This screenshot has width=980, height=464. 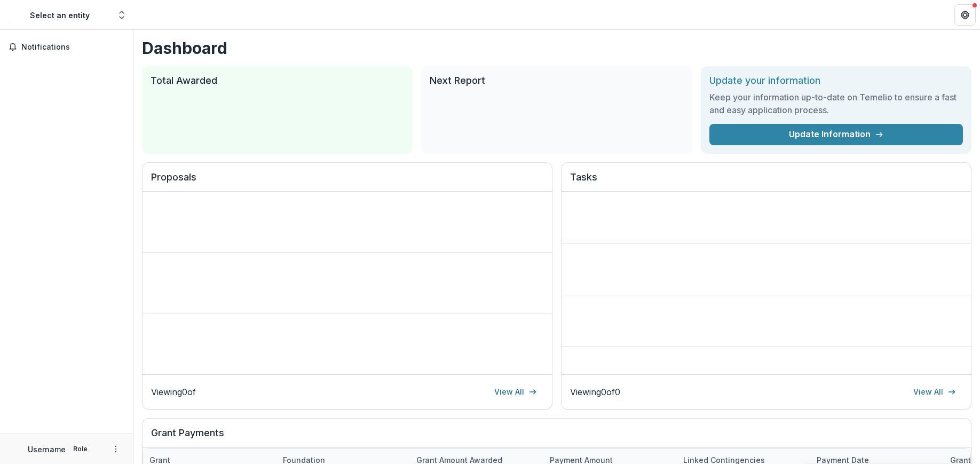 I want to click on button: Open entity switcher, so click(x=121, y=15).